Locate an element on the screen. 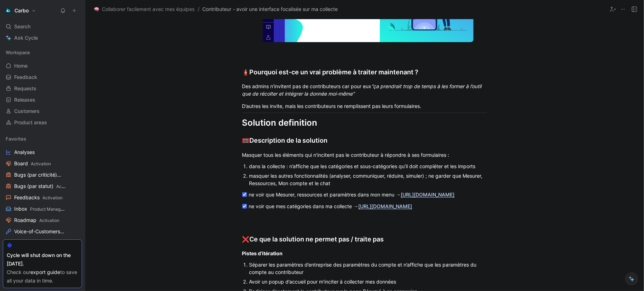 This screenshot has width=644, height=291. span: Board is located at coordinates (33, 164).